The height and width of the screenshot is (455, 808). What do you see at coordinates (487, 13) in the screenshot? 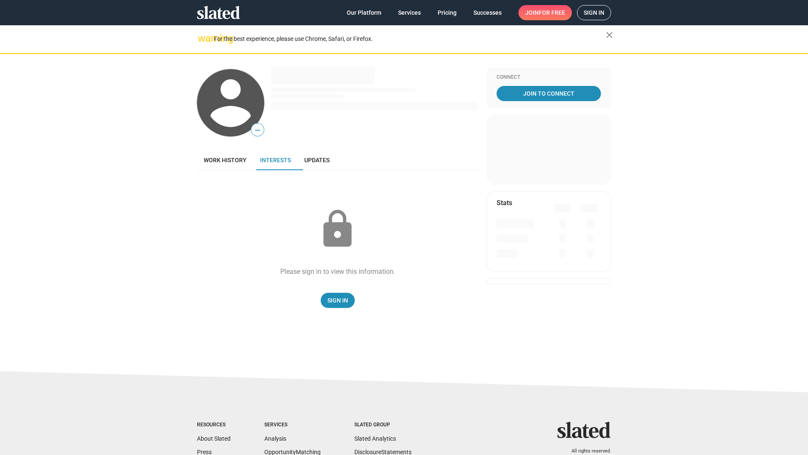
I see `span: Successes` at bounding box center [487, 13].